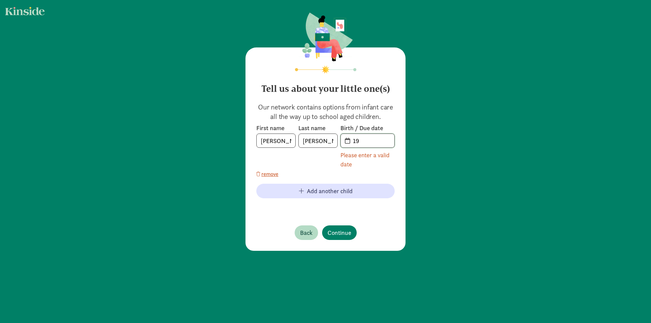 This screenshot has width=651, height=323. I want to click on button: Back, so click(306, 233).